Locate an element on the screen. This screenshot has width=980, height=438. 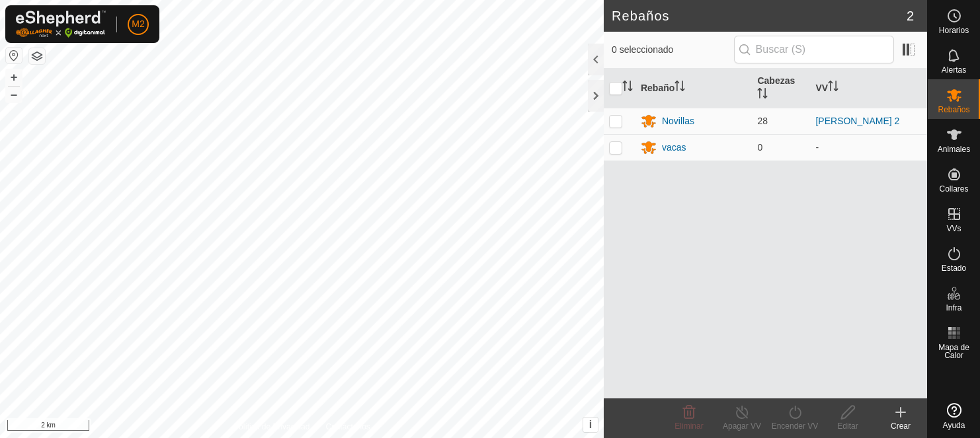
span: Animales is located at coordinates (953, 149).